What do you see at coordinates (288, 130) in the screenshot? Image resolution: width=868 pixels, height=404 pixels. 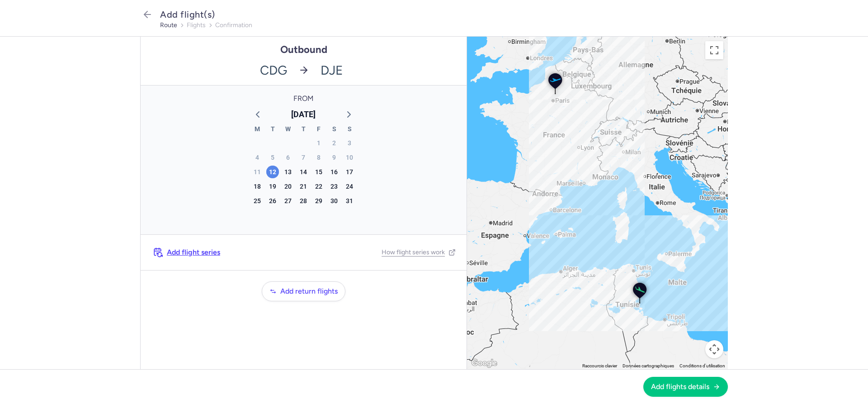 I see `div: W` at bounding box center [288, 130].